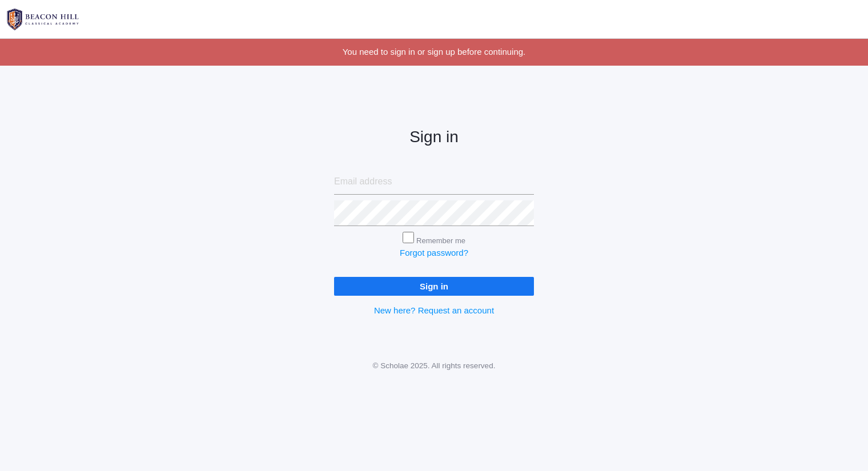 This screenshot has width=868, height=471. I want to click on a: New here? Request an account, so click(434, 310).